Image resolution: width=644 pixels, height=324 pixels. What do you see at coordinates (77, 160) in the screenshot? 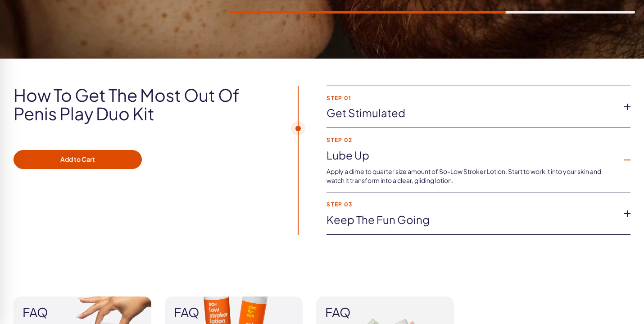
I see `button: Add to Cart` at bounding box center [77, 160].